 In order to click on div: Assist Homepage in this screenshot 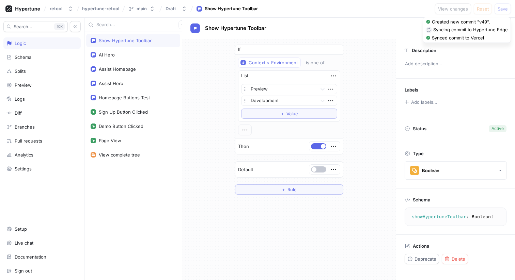, I will do `click(117, 69)`.